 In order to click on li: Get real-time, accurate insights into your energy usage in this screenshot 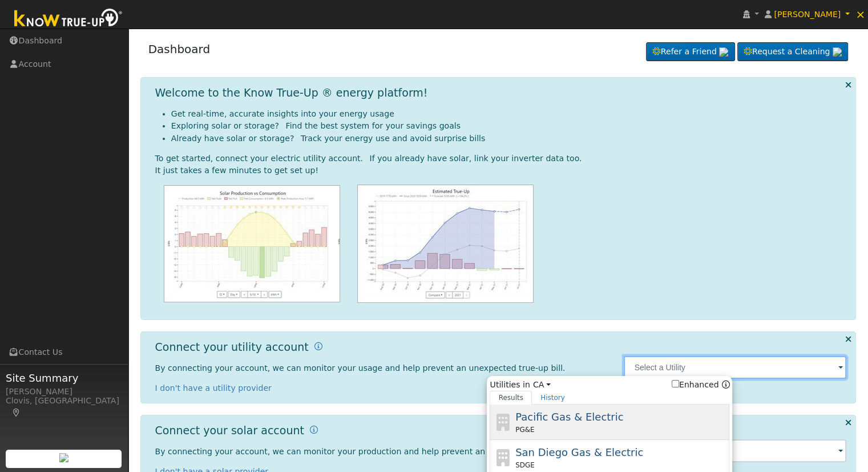, I will do `click(509, 114)`.